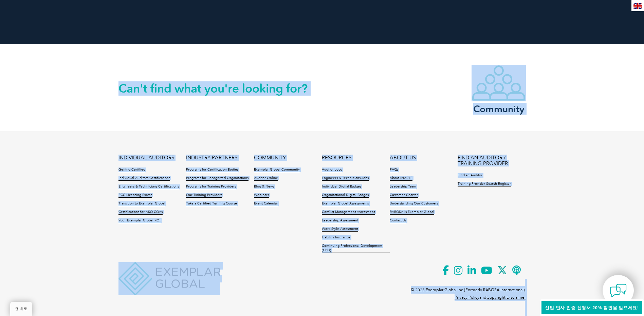  I want to click on a: COMMUNITY, so click(270, 158).